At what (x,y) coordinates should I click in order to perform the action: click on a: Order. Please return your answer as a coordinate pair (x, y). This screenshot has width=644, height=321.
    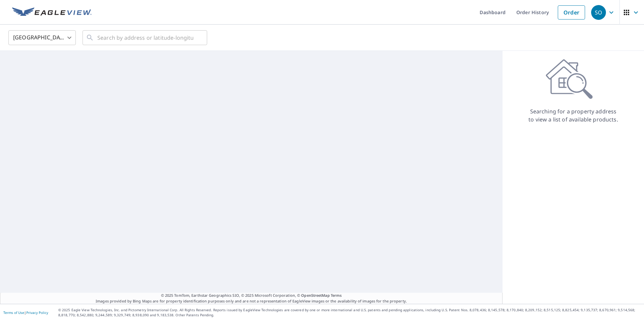
    Looking at the image, I should click on (571, 12).